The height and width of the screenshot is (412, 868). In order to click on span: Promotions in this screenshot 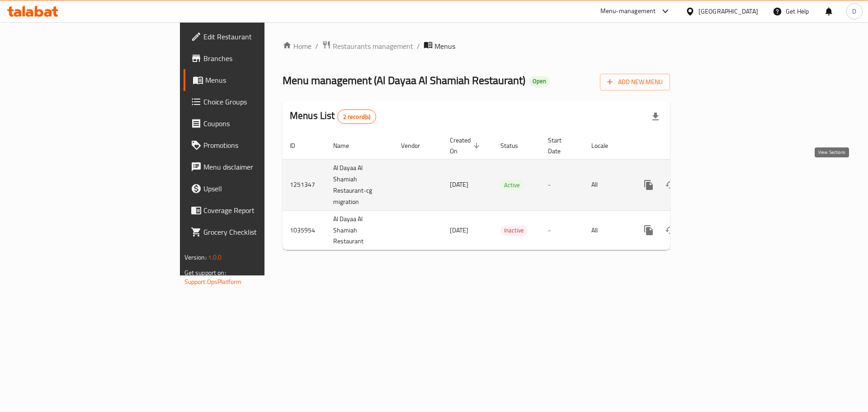, I will do `click(260, 145)`.